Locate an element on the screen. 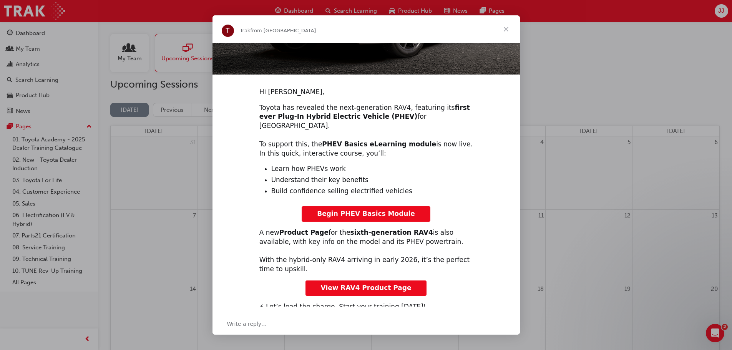 The image size is (732, 350). span: Trak is located at coordinates (245, 30).